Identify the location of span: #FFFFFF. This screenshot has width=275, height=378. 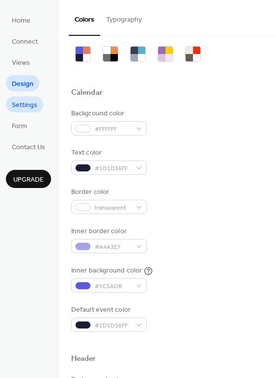
(113, 129).